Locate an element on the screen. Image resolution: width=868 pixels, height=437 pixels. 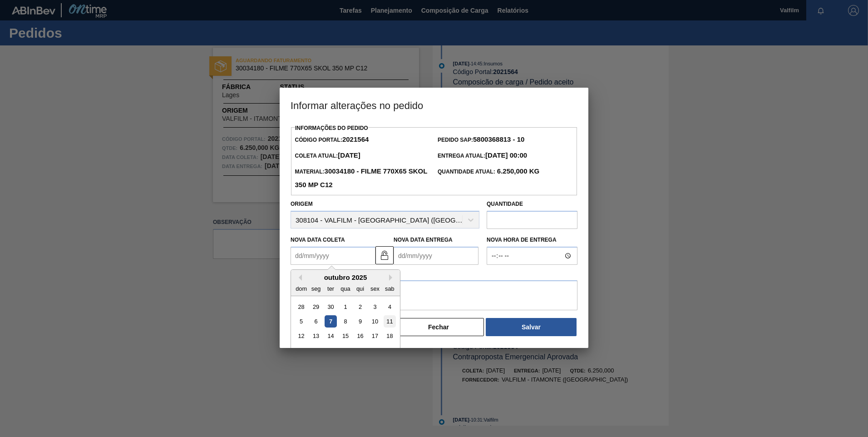
div: Choose sábado, 25 de outubro de 2025 is located at coordinates (390, 351).